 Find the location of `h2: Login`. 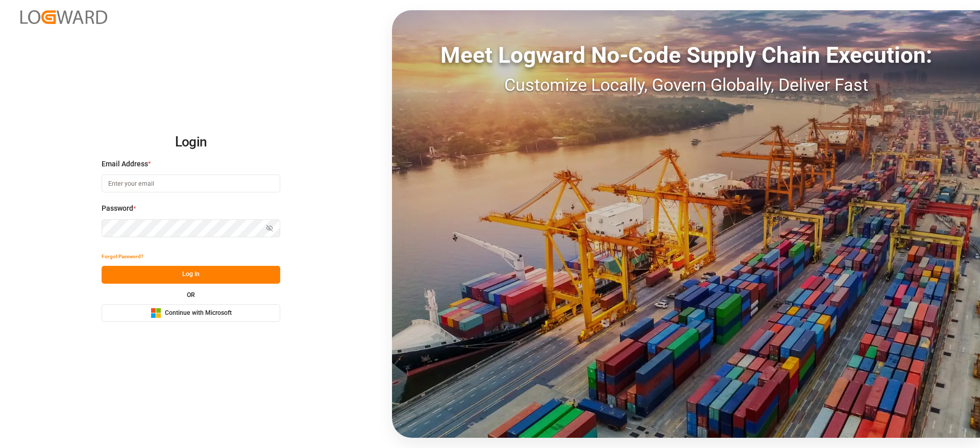

h2: Login is located at coordinates (191, 142).